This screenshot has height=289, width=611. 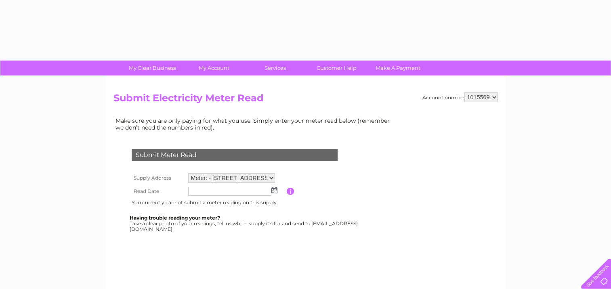 I want to click on th: Supply Address, so click(x=158, y=178).